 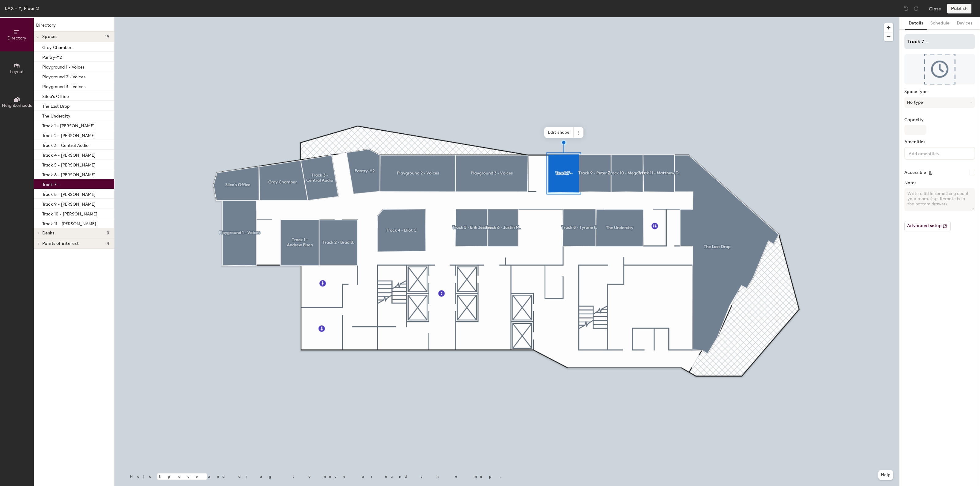 What do you see at coordinates (63, 66) in the screenshot?
I see `p: Playground 1 - Voices` at bounding box center [63, 66].